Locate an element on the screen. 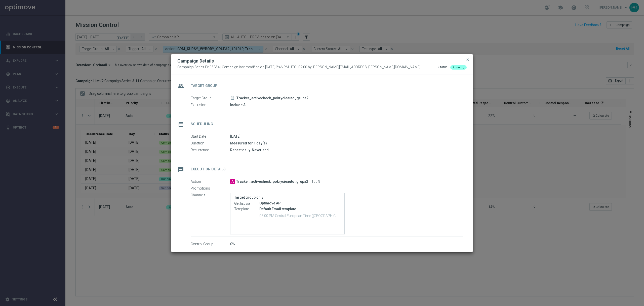 Image resolution: width=644 pixels, height=306 pixels. label: Promotions is located at coordinates (210, 189).